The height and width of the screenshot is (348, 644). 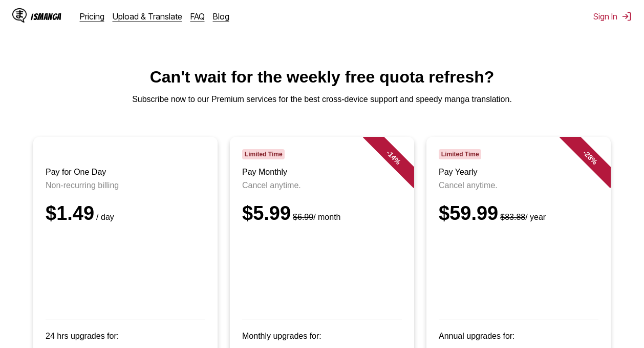 What do you see at coordinates (315, 217) in the screenshot?
I see `small: / month` at bounding box center [315, 217].